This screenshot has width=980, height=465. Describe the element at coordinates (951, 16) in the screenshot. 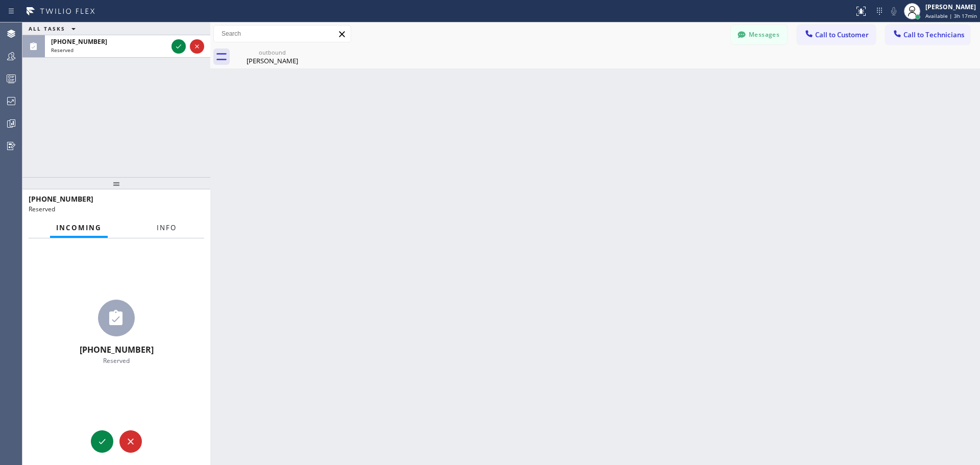

I see `span: Available | 3h 17min` at that location.